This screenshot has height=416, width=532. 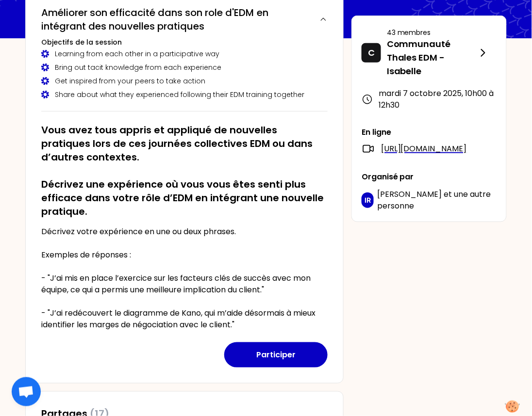 I want to click on span: une autre personne, so click(x=434, y=200).